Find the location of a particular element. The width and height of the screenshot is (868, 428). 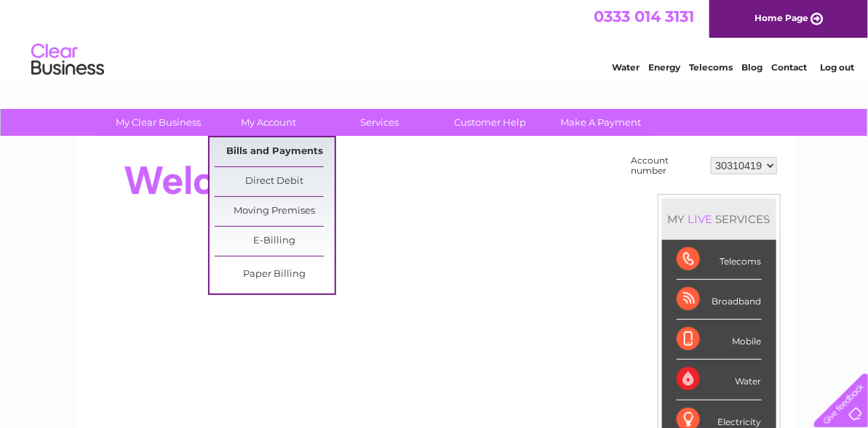

div: MY SERVICES is located at coordinates (719, 219).